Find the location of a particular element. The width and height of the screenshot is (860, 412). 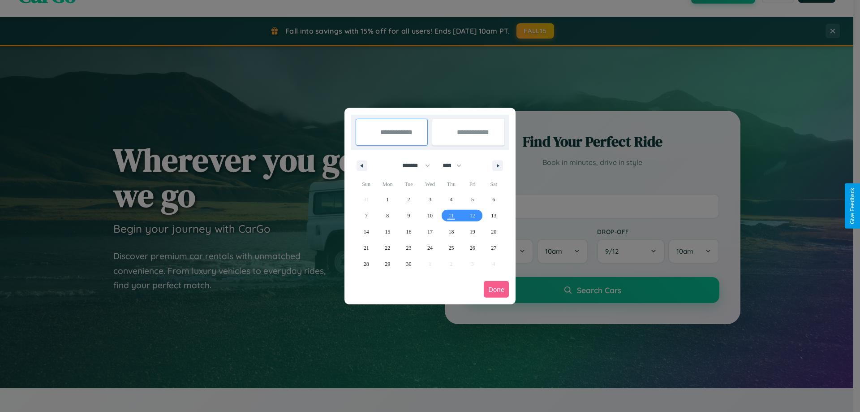

span: 19 is located at coordinates (473, 232).